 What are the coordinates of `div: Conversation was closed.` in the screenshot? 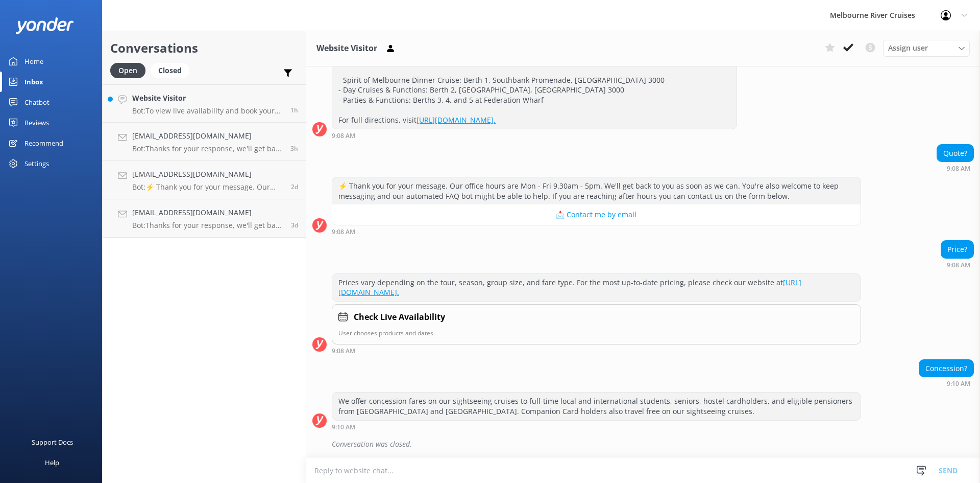 It's located at (653, 444).